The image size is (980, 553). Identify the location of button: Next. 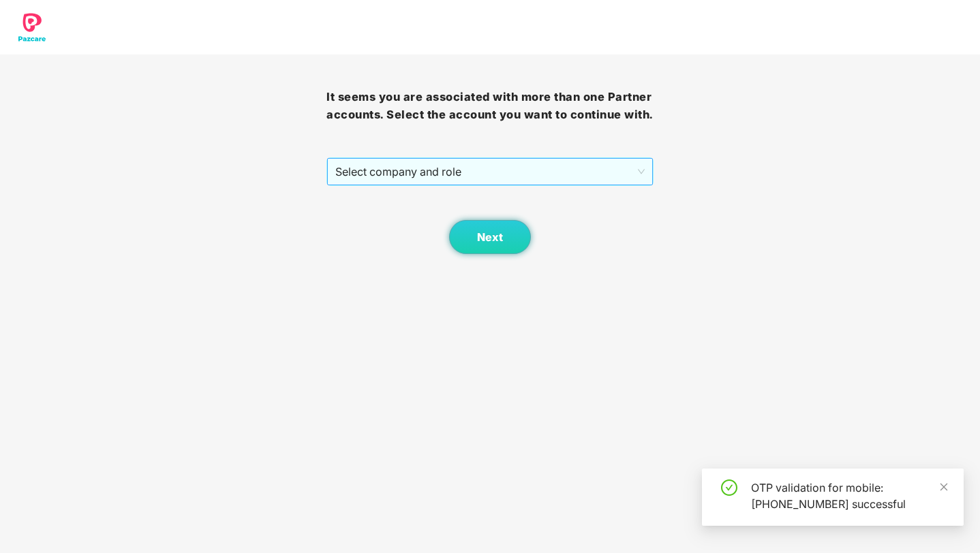
(490, 237).